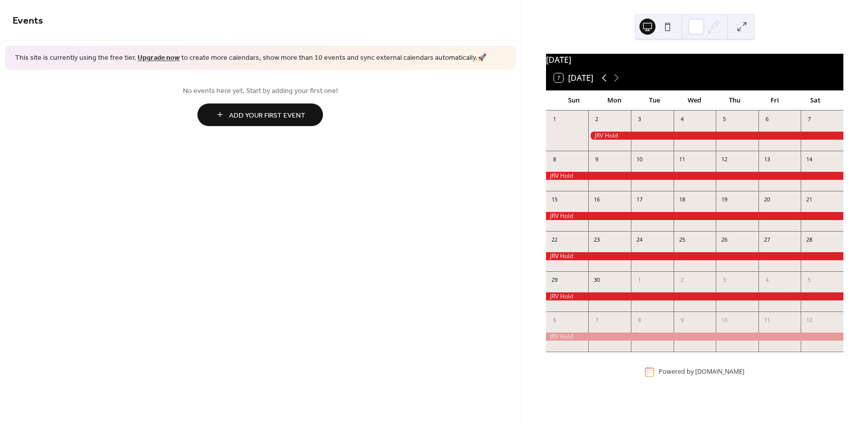 The height and width of the screenshot is (424, 868). Describe the element at coordinates (28, 21) in the screenshot. I see `span: Events` at that location.